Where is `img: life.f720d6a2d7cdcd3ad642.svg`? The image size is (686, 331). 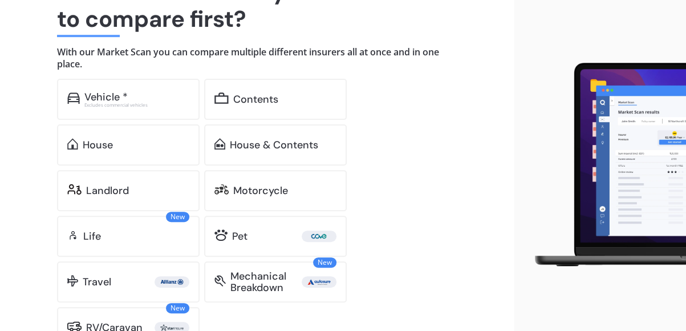 img: life.f720d6a2d7cdcd3ad642.svg is located at coordinates (73, 235).